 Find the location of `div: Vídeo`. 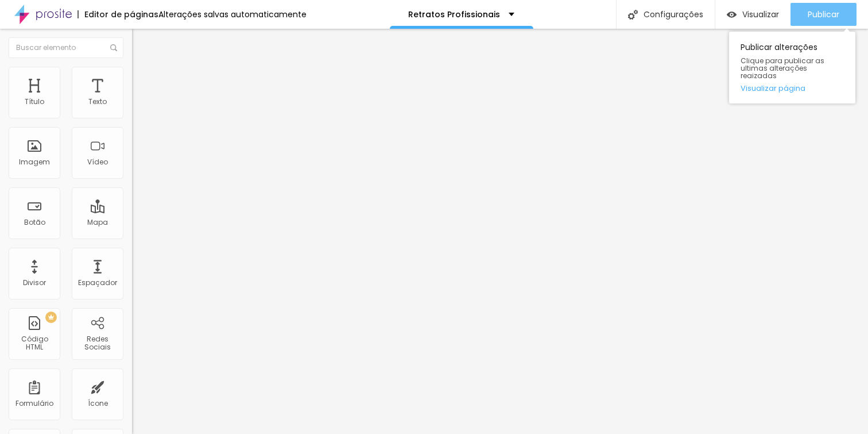

div: Vídeo is located at coordinates (97, 162).